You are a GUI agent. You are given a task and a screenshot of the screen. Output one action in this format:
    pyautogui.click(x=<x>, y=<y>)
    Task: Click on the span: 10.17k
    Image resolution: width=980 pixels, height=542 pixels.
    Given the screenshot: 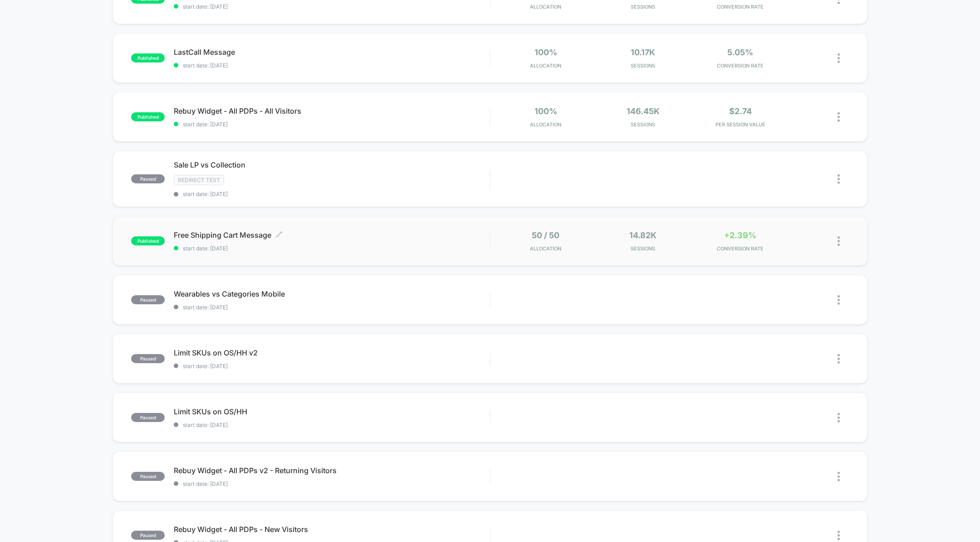 What is the action you would take?
    pyautogui.click(x=643, y=52)
    